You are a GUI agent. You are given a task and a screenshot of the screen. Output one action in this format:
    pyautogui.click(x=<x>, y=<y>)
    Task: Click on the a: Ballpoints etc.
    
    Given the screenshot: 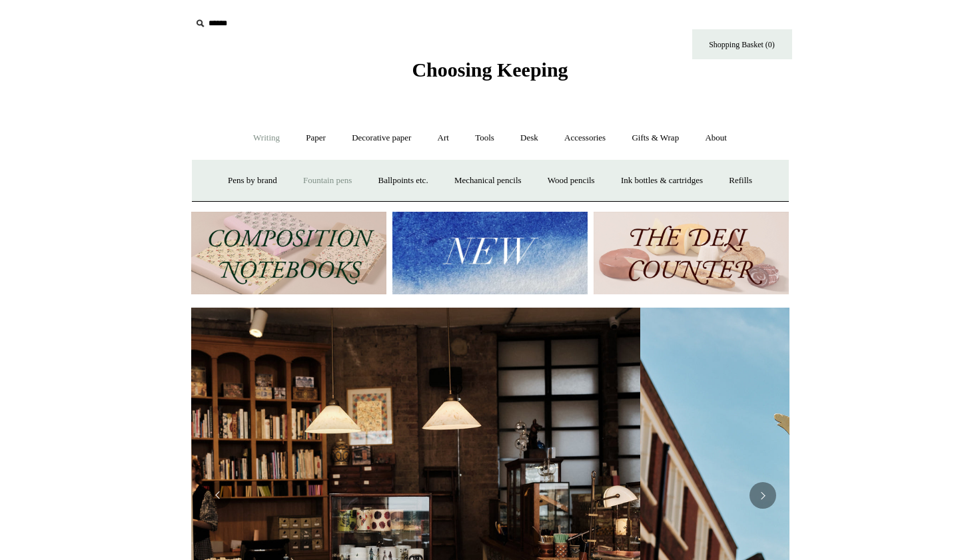 What is the action you would take?
    pyautogui.click(x=403, y=181)
    